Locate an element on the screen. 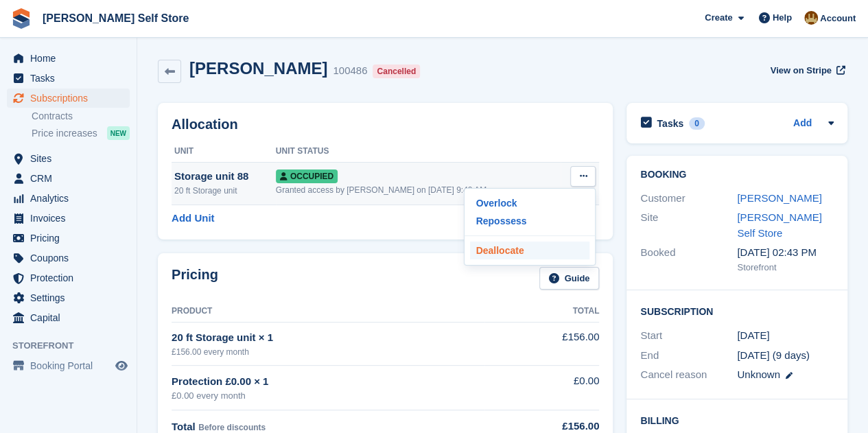  h2: Tasks is located at coordinates (670, 124).